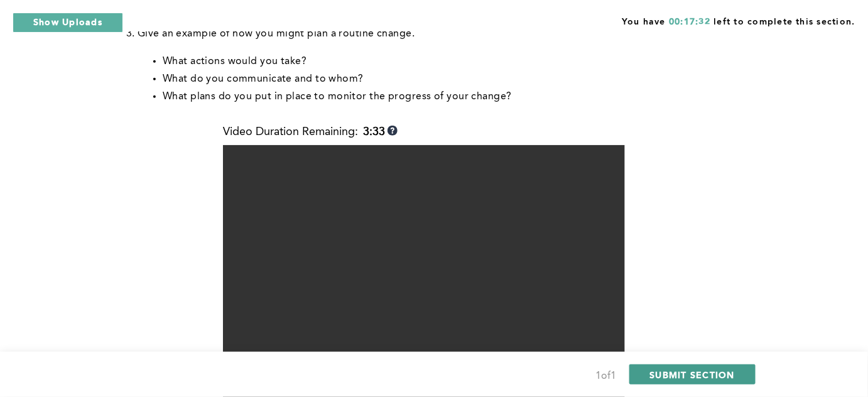 The image size is (868, 397). What do you see at coordinates (606, 376) in the screenshot?
I see `div: 1 of 1` at bounding box center [606, 376].